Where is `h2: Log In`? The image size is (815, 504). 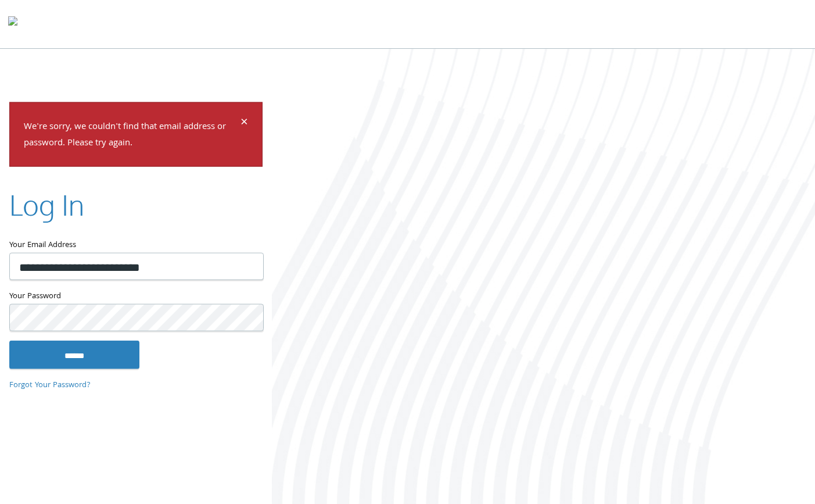 h2: Log In is located at coordinates (46, 204).